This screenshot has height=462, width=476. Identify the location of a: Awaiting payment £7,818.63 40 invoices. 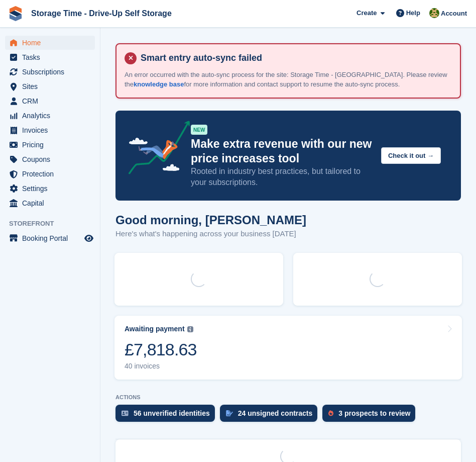
(289, 347).